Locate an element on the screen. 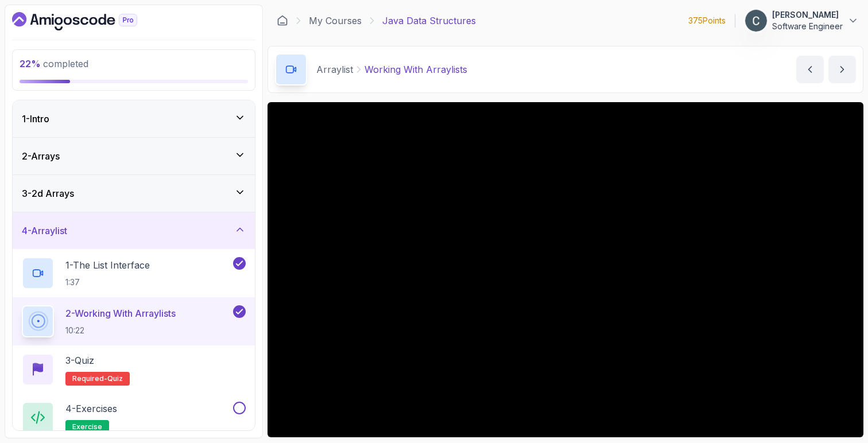 This screenshot has height=443, width=868. p: 2 - Working With Arraylists is located at coordinates (121, 313).